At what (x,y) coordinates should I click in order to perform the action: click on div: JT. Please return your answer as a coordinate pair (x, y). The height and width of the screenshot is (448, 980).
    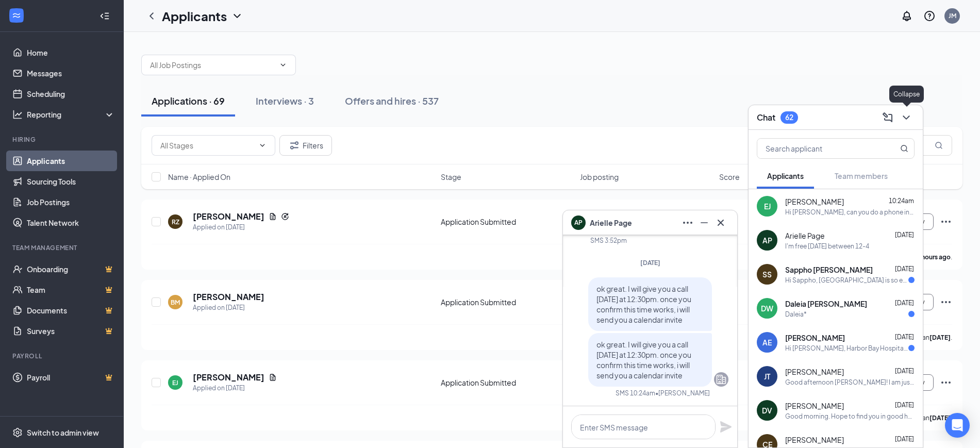
    Looking at the image, I should click on (768, 377).